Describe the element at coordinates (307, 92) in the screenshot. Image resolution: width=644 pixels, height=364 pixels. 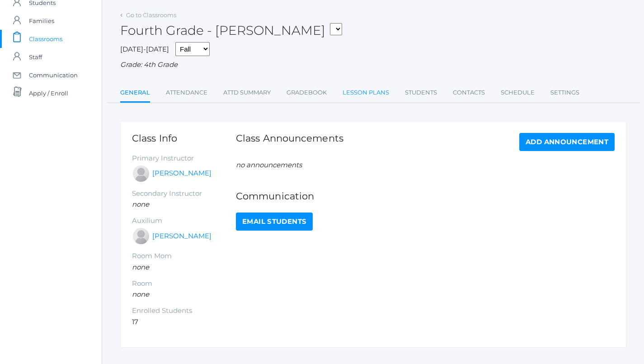
I see `a: Gradebook` at that location.